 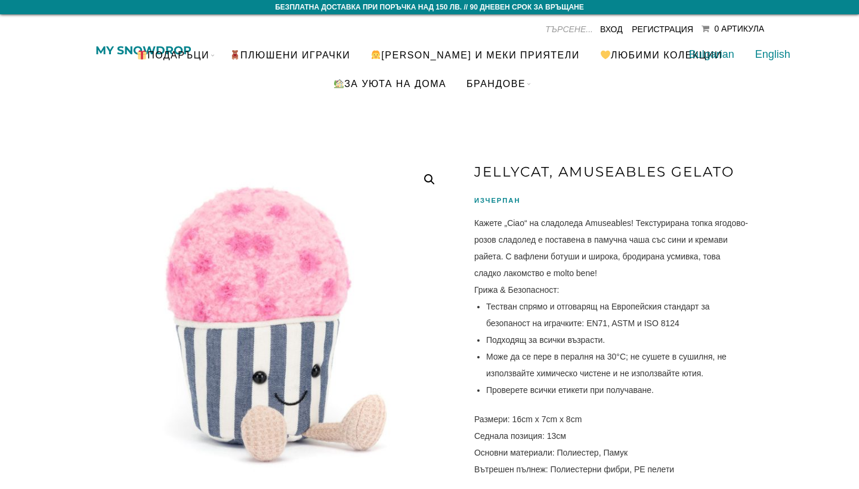 I want to click on div: Кажете „Ciao“ на сладоледа Amuseables! Текстурирана топка ягодово-розов сладолед е поставена в па..., so click(x=612, y=248).